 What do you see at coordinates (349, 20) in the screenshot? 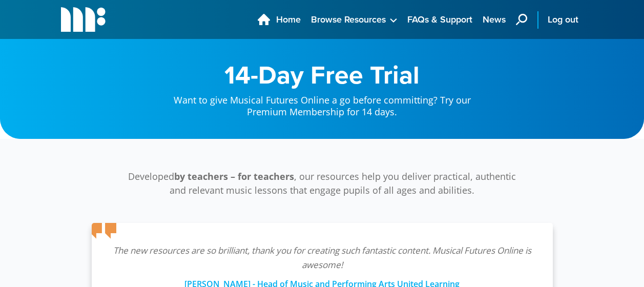
I see `span: Browse Resources` at bounding box center [349, 20].